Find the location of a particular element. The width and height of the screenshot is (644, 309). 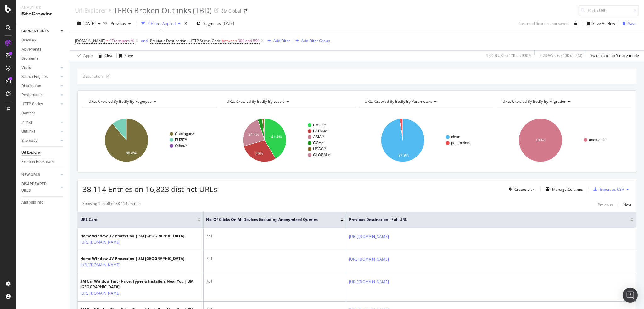

div: Performance is located at coordinates (32, 95).